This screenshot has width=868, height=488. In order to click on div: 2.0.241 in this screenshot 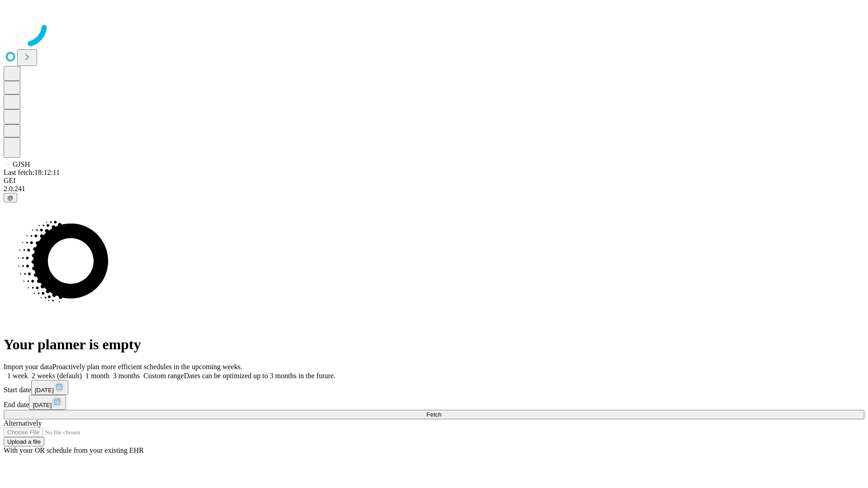, I will do `click(434, 189)`.